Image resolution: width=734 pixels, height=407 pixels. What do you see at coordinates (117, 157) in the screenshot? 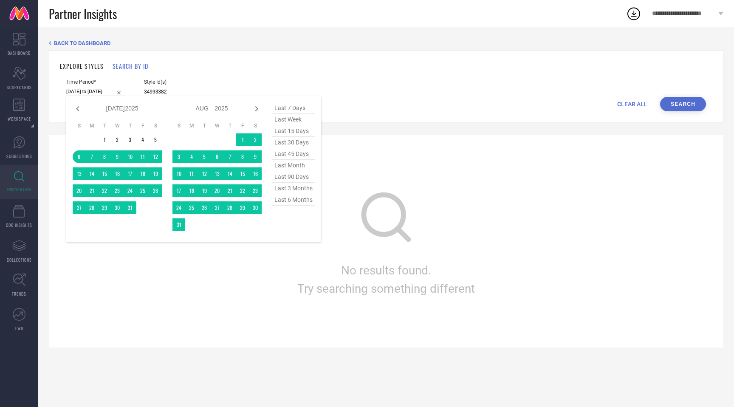
I see `td: Wed Jul 09 2025` at bounding box center [117, 157].